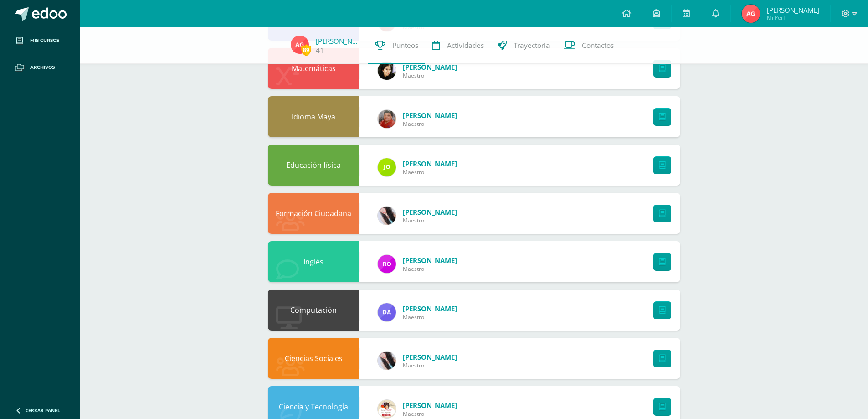 Image resolution: width=868 pixels, height=419 pixels. What do you see at coordinates (589, 46) in the screenshot?
I see `a: Contactos` at bounding box center [589, 46].